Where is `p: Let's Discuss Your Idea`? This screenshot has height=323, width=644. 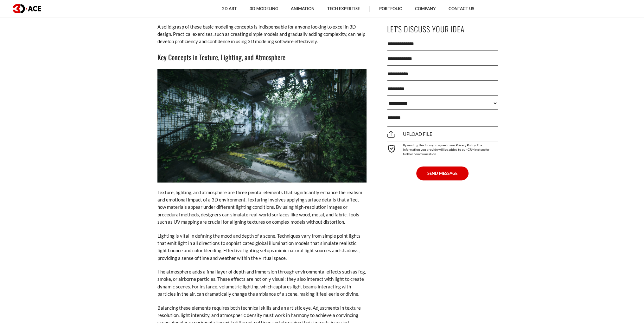
p: Let's Discuss Your Idea is located at coordinates (442, 29).